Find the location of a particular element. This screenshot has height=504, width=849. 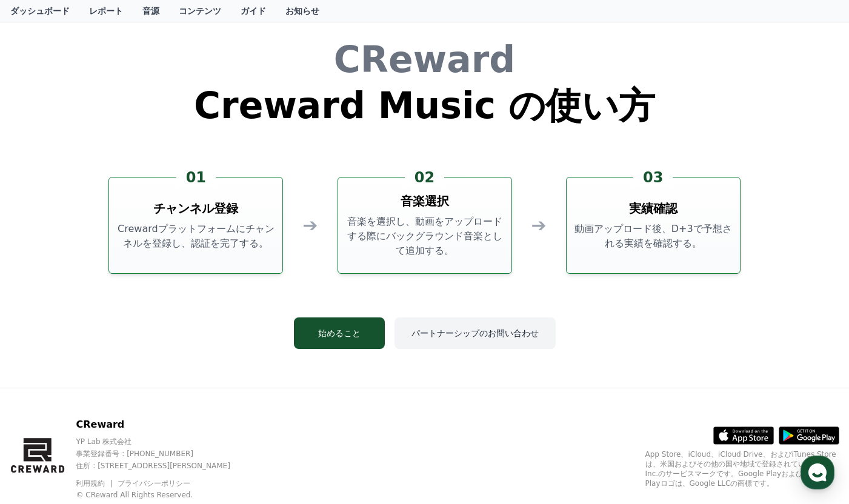

a: パートナーシップのお問い合わせ is located at coordinates (475, 333).